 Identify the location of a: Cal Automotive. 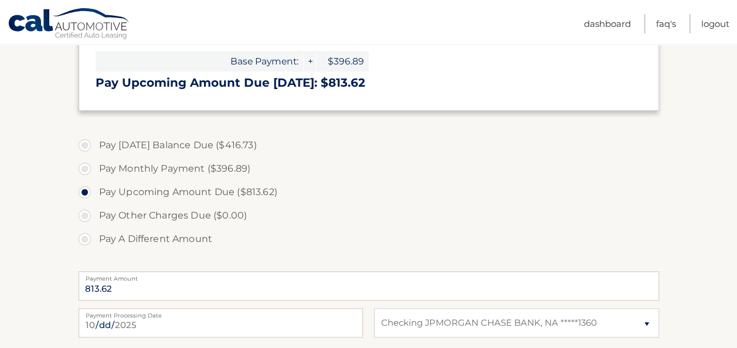
(69, 25).